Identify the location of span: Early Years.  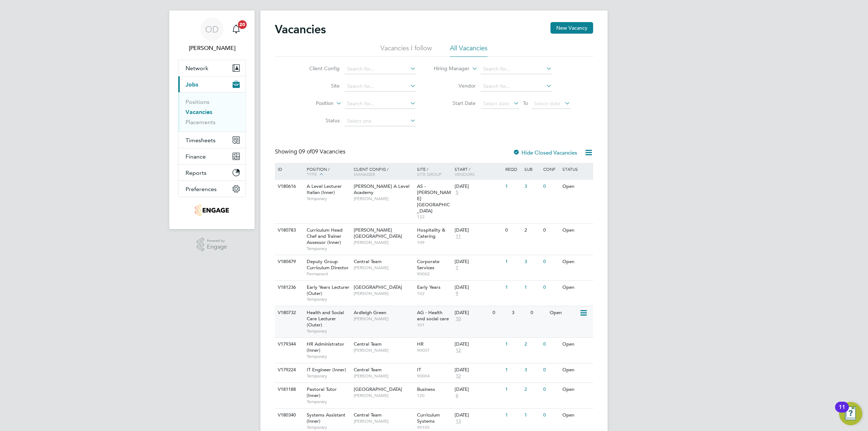
(428, 287).